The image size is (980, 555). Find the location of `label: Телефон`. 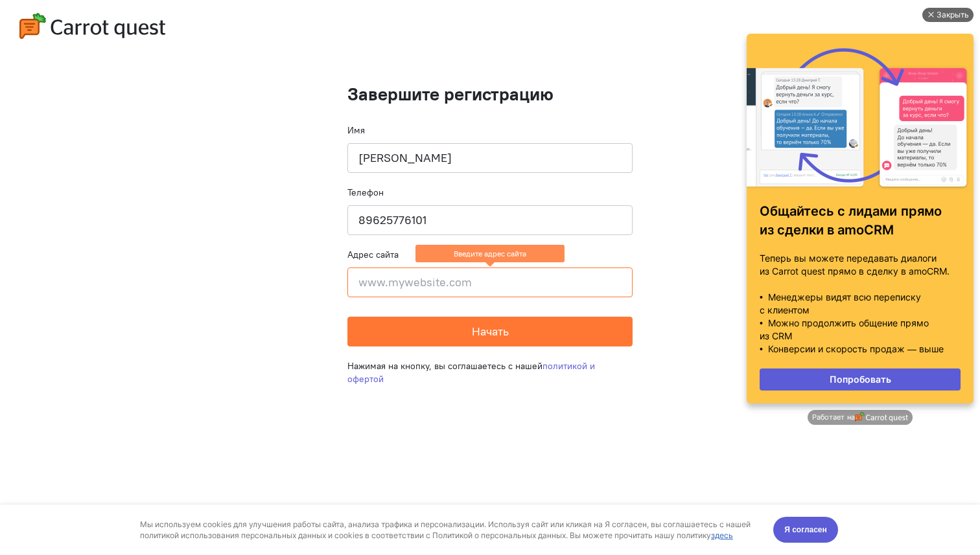

label: Телефон is located at coordinates (366, 192).